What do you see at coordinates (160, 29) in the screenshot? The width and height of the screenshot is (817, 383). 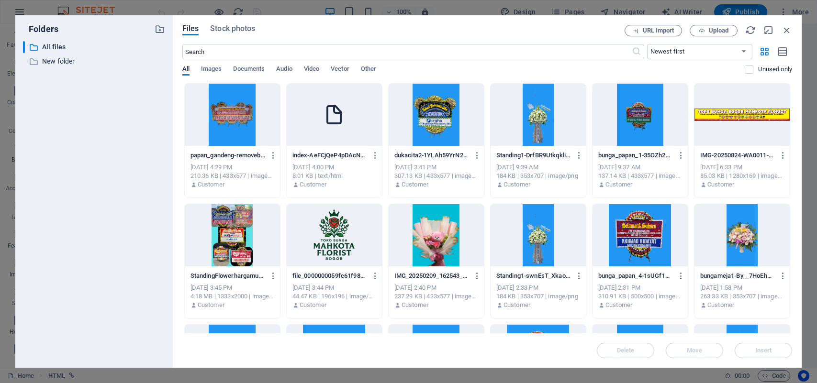 I see `i: Create new folder` at bounding box center [160, 29].